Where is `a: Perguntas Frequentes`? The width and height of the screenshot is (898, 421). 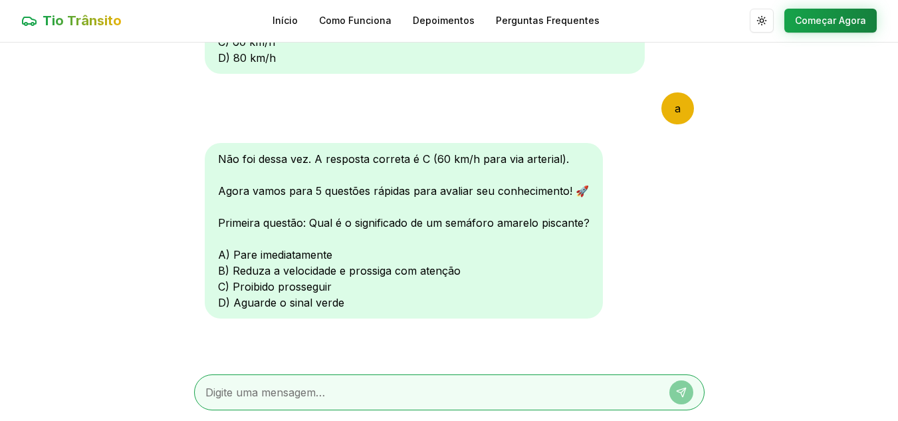 a: Perguntas Frequentes is located at coordinates (547, 21).